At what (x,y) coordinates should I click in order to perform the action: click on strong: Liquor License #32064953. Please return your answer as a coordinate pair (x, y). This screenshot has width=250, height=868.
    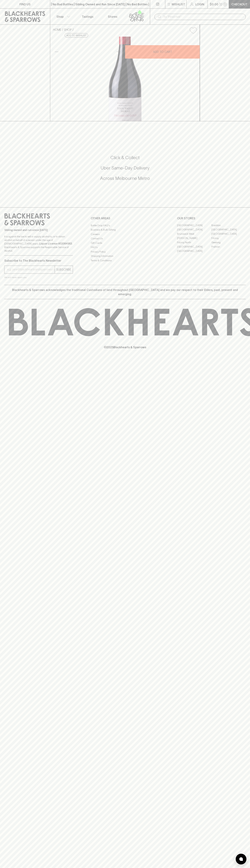
    Looking at the image, I should click on (55, 244).